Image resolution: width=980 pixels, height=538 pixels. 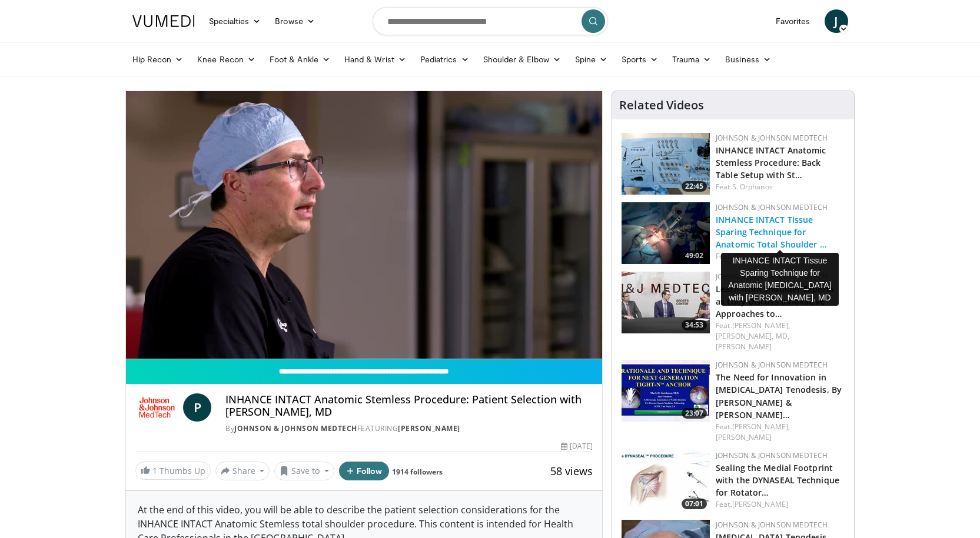 What do you see at coordinates (694, 256) in the screenshot?
I see `span: 49:02` at bounding box center [694, 256].